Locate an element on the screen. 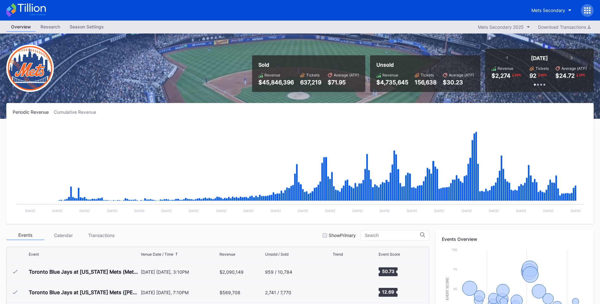 This screenshot has height=304, width=600. div: $45,846,396 is located at coordinates (276, 82).